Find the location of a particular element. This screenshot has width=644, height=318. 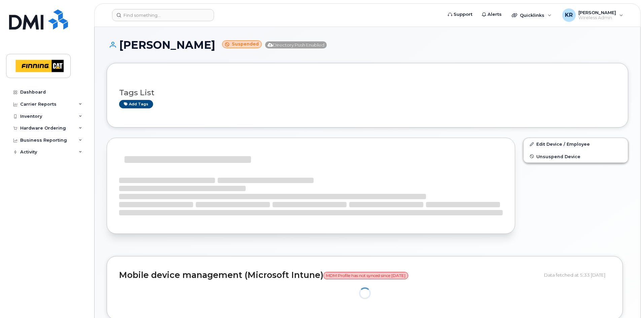

button: Unsuspend Device is located at coordinates (575, 156).